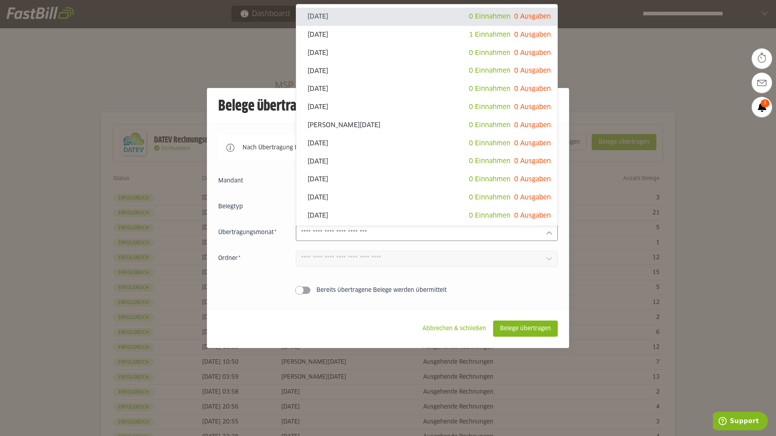 The height and width of the screenshot is (436, 776). Describe the element at coordinates (32, 9) in the screenshot. I see `span: Support` at that location.